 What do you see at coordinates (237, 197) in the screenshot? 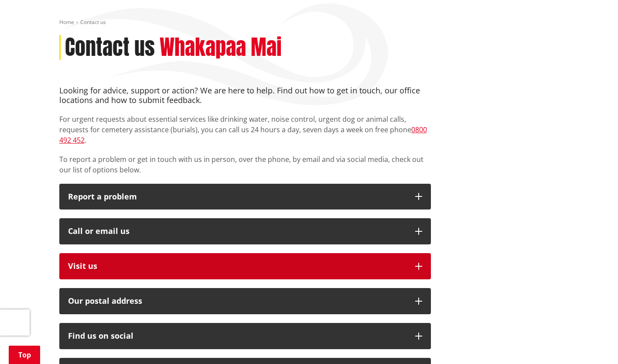
I see `p: Report a problem` at bounding box center [237, 197].